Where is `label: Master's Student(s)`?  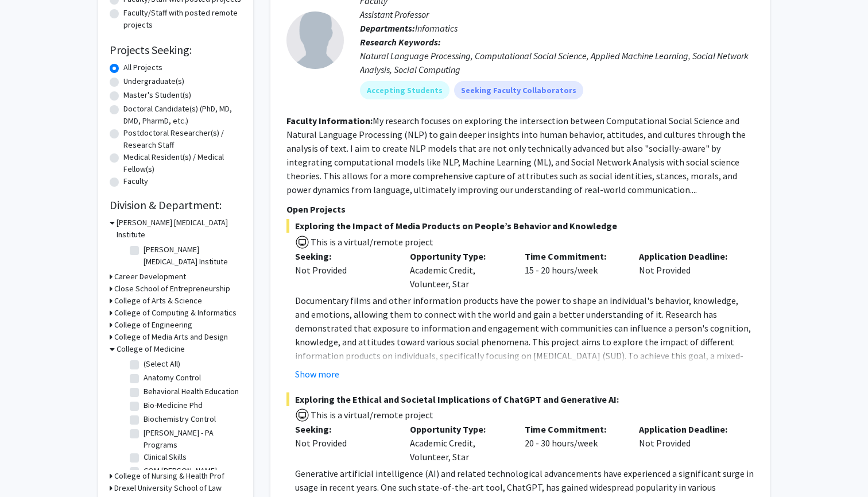 label: Master's Student(s) is located at coordinates (158, 95).